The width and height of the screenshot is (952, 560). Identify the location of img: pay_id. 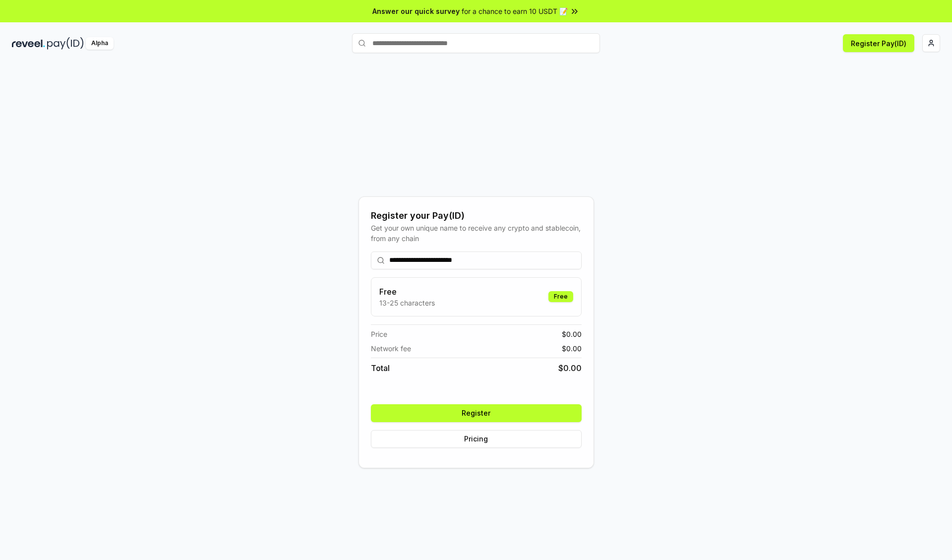
(65, 43).